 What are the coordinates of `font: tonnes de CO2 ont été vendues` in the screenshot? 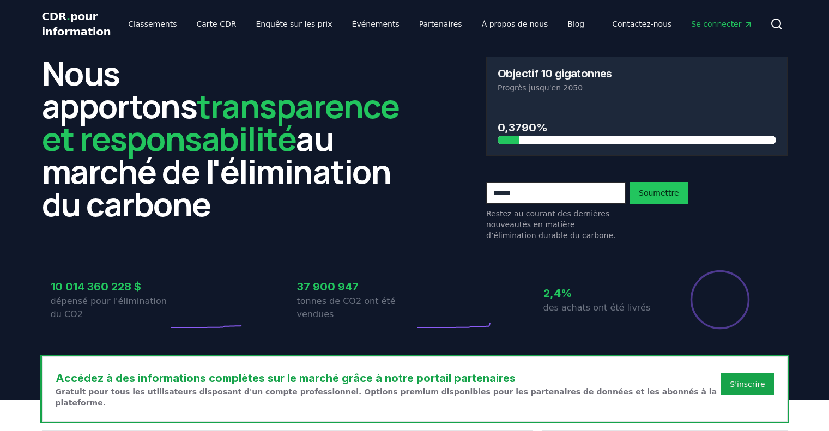 It's located at (346, 308).